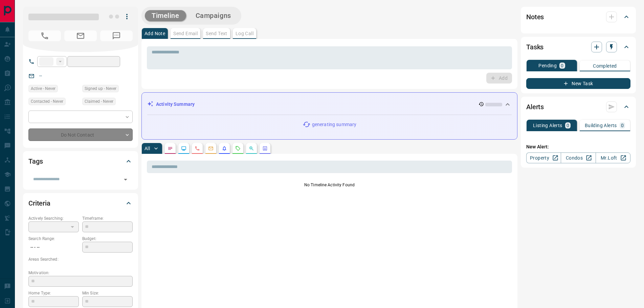 Image resolution: width=644 pixels, height=308 pixels. I want to click on p: Budget:, so click(107, 238).